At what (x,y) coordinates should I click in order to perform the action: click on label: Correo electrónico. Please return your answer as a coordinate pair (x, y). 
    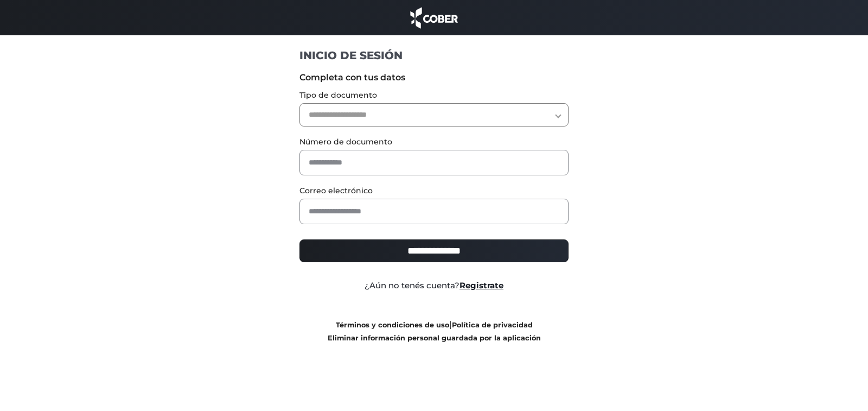
    Looking at the image, I should click on (434, 190).